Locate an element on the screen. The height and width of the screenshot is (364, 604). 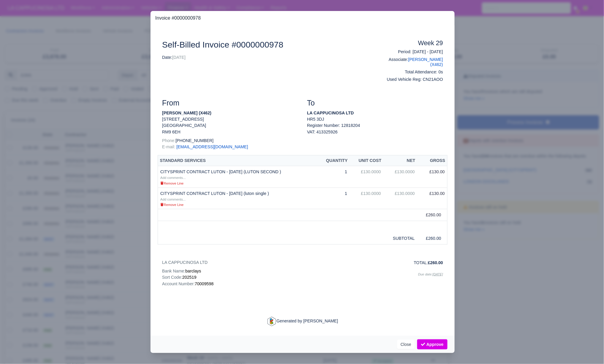
button: Approve is located at coordinates (432, 344).